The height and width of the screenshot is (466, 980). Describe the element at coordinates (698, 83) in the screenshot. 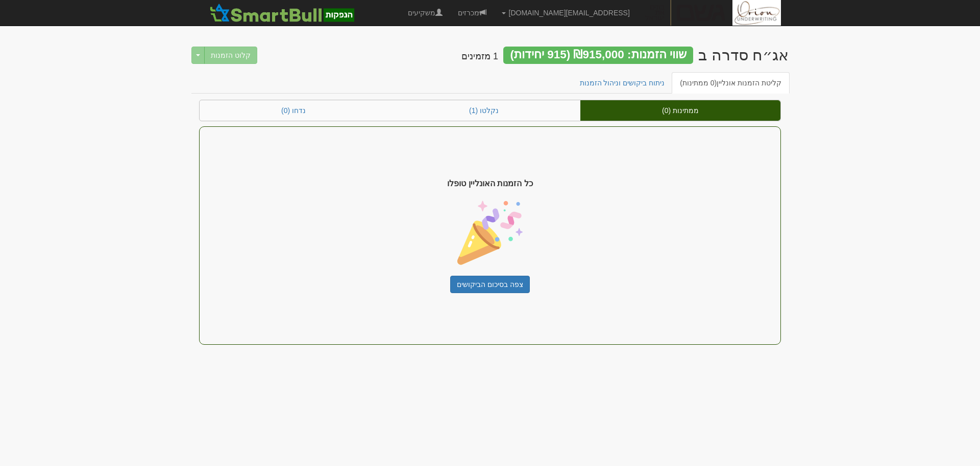

I see `span: (0 ממתינות)` at that location.